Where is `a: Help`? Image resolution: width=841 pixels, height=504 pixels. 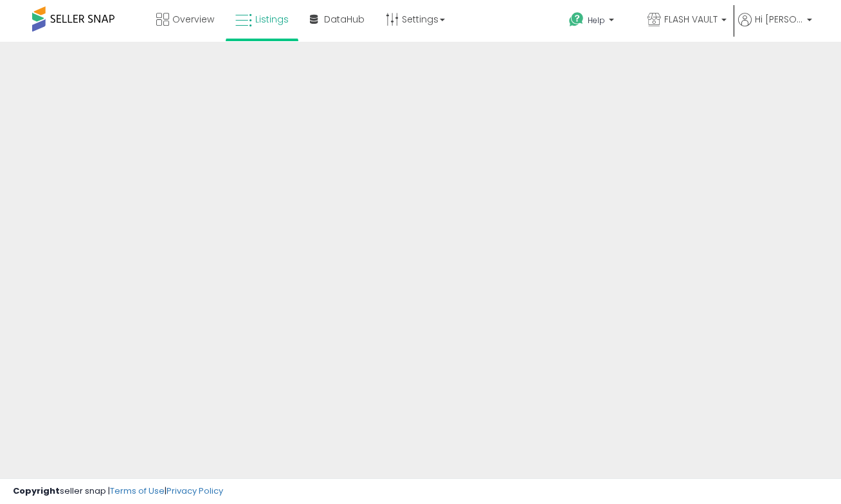 a: Help is located at coordinates (597, 22).